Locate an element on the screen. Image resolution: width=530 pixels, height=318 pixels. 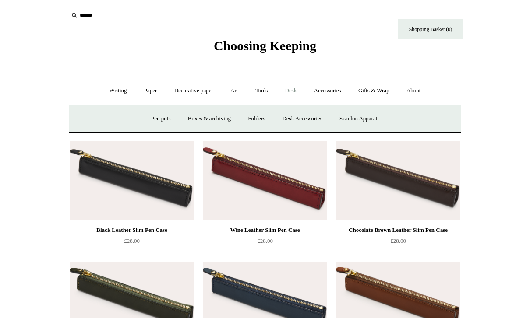
span: Choosing Keeping is located at coordinates (265, 46).